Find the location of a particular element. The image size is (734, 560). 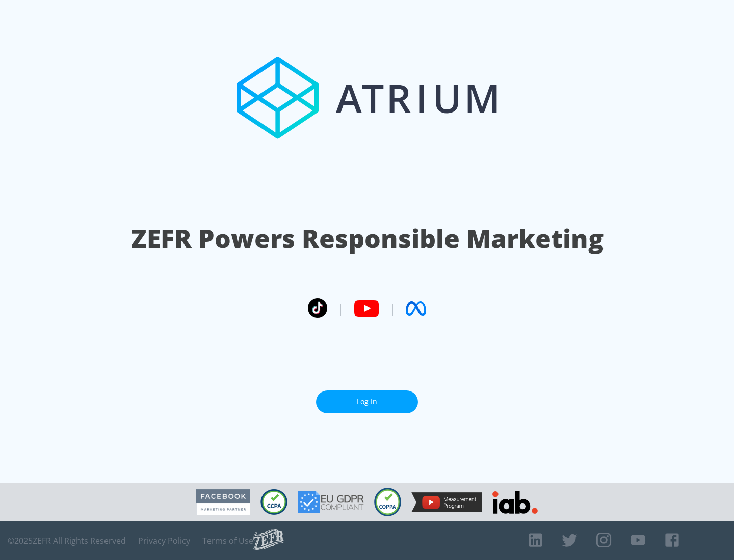

img: GDPR Compliant is located at coordinates (331, 502).